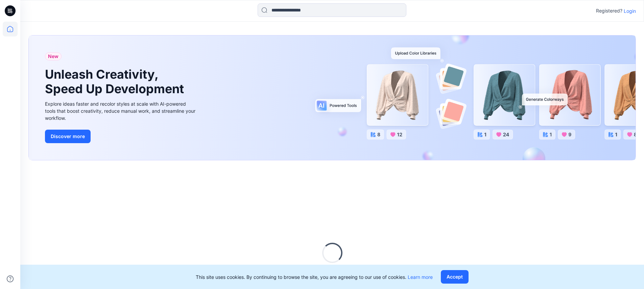 This screenshot has height=289, width=644. What do you see at coordinates (68, 136) in the screenshot?
I see `button: Discover more` at bounding box center [68, 136].